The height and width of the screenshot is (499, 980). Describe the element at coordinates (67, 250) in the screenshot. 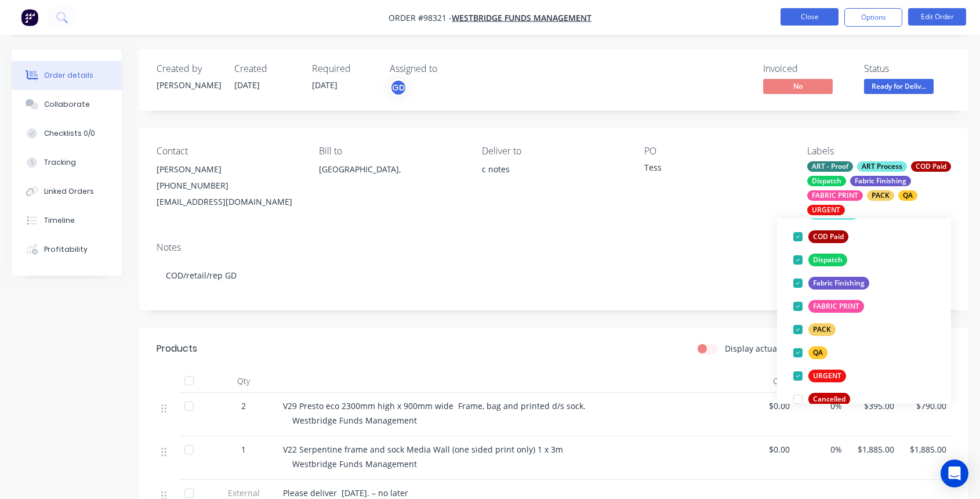

I see `button: Profitability` at that location.